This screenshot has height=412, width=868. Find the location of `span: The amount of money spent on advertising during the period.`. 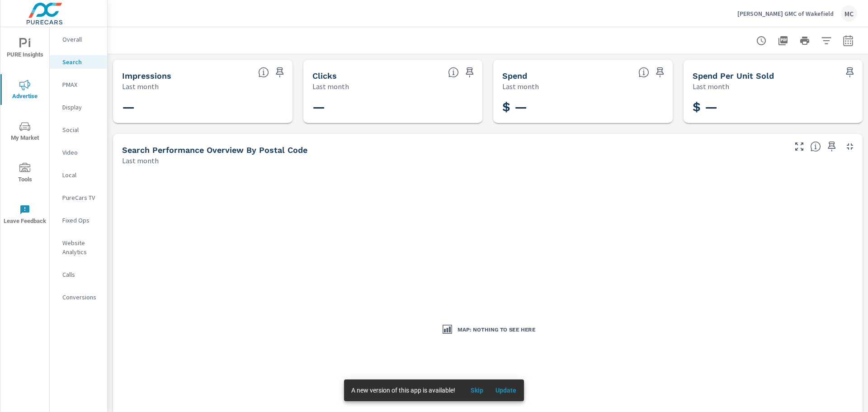

span: The amount of money spent on advertising during the period. is located at coordinates (644, 72).